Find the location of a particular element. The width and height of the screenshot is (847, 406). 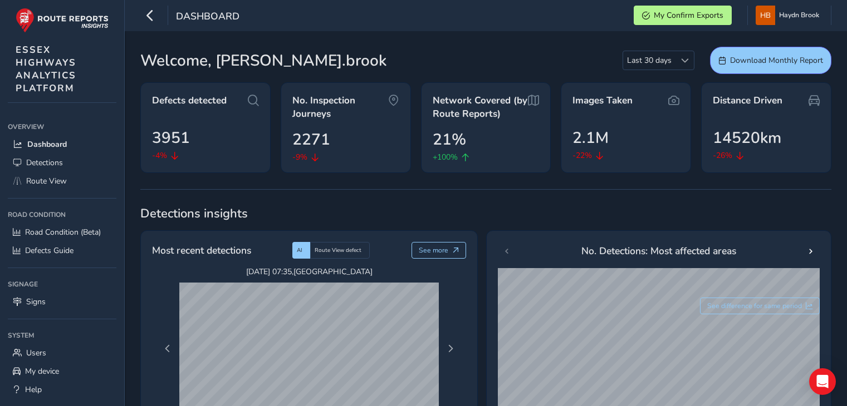

span: Defects detected is located at coordinates (189, 101).